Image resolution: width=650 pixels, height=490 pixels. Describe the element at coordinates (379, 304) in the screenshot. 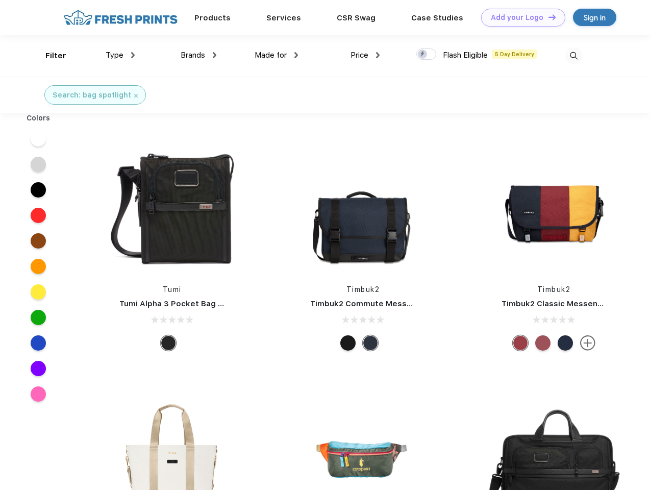

I see `a: Timbuk2 Commute Messenger Bag` at that location.